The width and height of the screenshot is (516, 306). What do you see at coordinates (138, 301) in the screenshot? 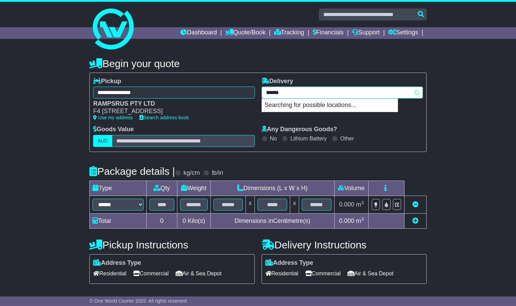
I see `span: © One World Courier 2025. All rights reserved.` at bounding box center [138, 301].